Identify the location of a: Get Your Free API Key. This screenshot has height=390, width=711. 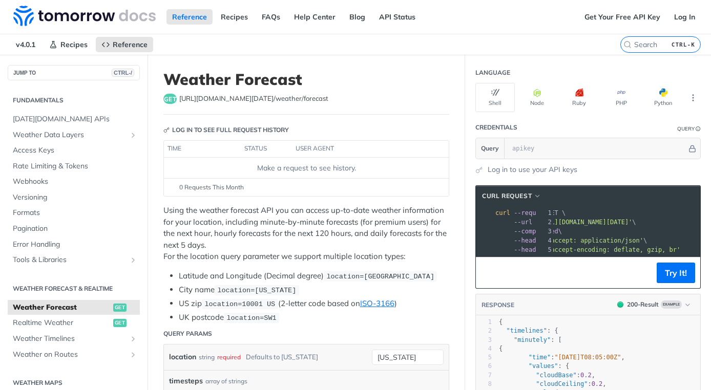
(623, 17).